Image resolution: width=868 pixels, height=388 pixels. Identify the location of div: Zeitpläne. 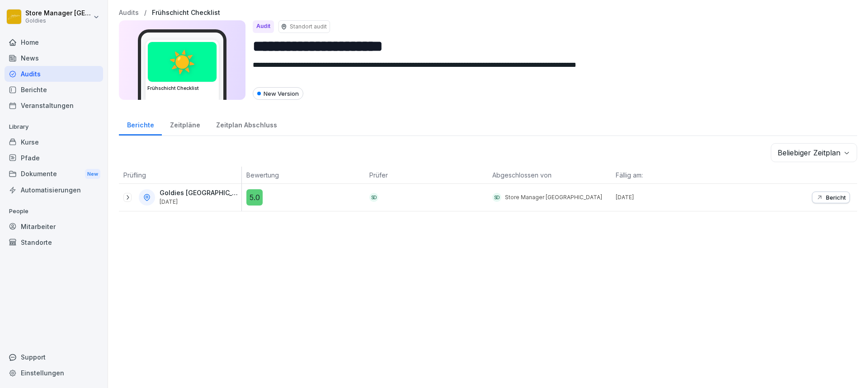
(185, 124).